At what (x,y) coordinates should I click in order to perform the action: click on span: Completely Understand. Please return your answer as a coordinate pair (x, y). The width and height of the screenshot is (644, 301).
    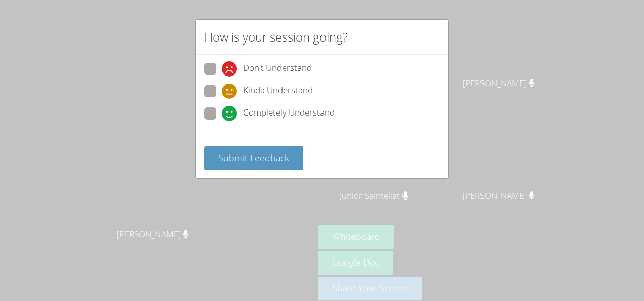
    Looking at the image, I should click on (288, 114).